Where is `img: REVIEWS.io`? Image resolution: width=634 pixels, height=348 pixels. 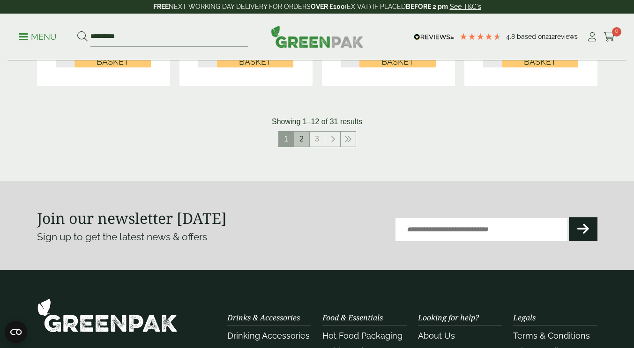 img: REVIEWS.io is located at coordinates (434, 37).